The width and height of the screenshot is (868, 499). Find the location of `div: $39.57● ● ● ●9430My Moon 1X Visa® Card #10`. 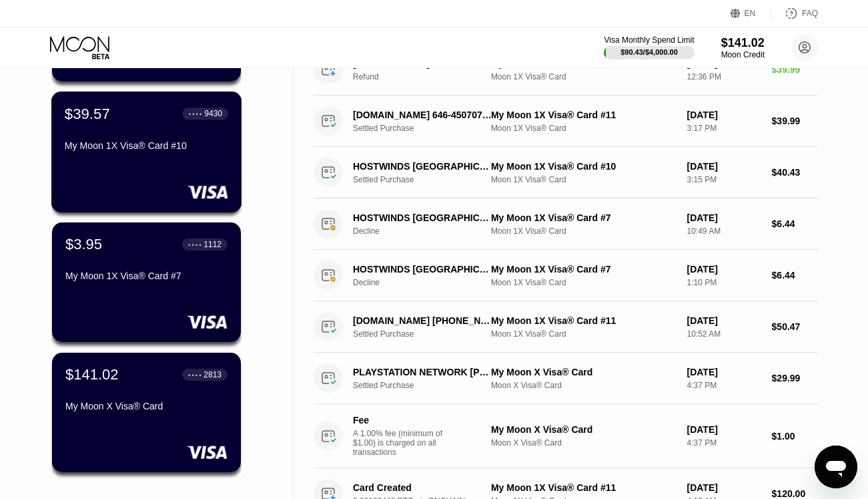

div: $39.57● ● ● ●9430My Moon 1X Visa® Card #10 is located at coordinates (146, 151).